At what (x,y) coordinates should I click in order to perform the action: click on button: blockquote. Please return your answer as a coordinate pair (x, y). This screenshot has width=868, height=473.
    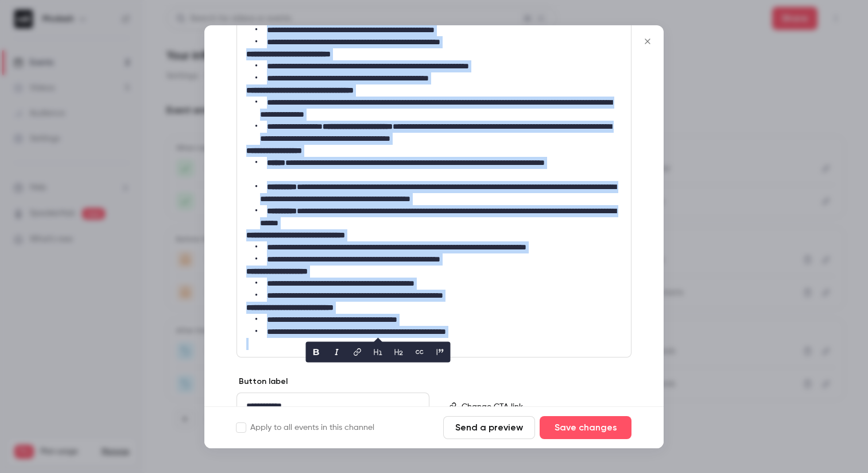
    Looking at the image, I should click on (440, 351).